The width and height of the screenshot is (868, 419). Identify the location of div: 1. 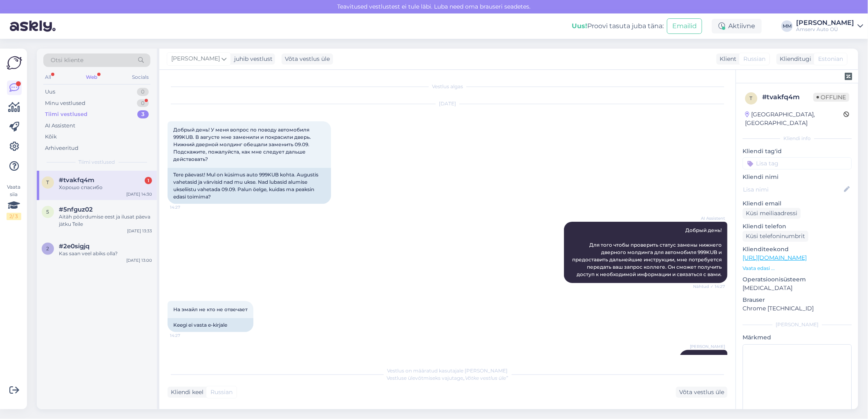
(148, 180).